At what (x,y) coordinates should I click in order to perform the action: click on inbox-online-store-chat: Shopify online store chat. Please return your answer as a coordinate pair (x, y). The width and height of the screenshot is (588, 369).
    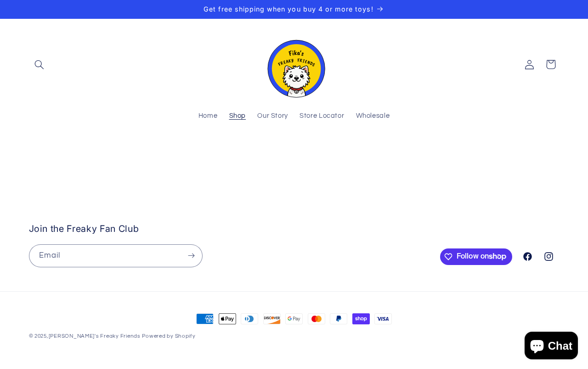
    Looking at the image, I should click on (551, 346).